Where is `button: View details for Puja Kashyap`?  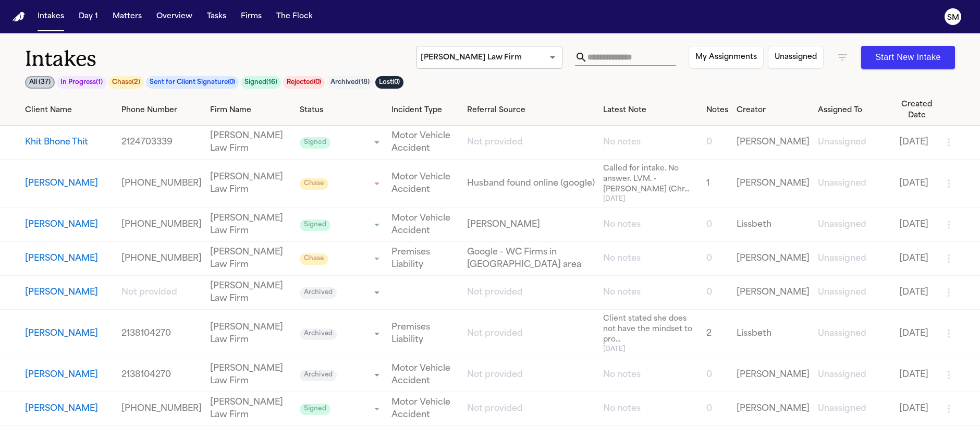 button: View details for Puja Kashyap is located at coordinates (68, 334).